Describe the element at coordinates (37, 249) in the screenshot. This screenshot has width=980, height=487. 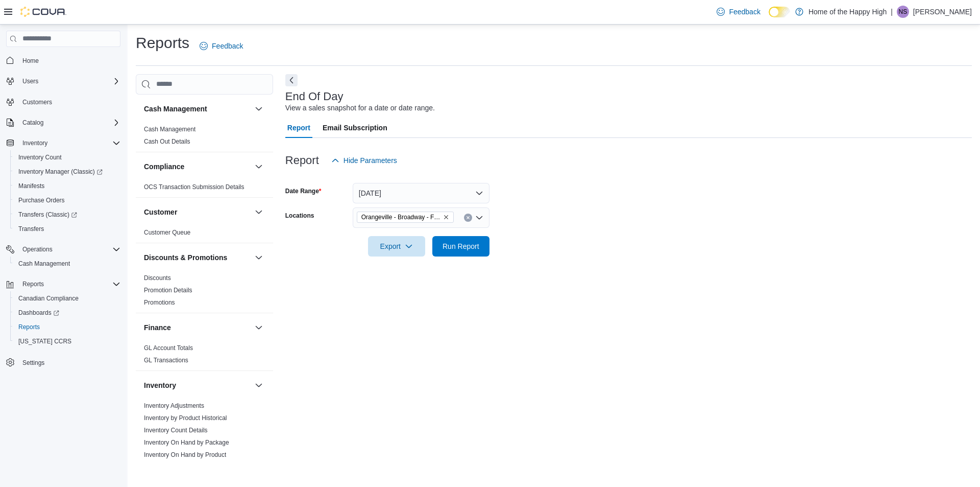
I see `span: Operations` at that location.